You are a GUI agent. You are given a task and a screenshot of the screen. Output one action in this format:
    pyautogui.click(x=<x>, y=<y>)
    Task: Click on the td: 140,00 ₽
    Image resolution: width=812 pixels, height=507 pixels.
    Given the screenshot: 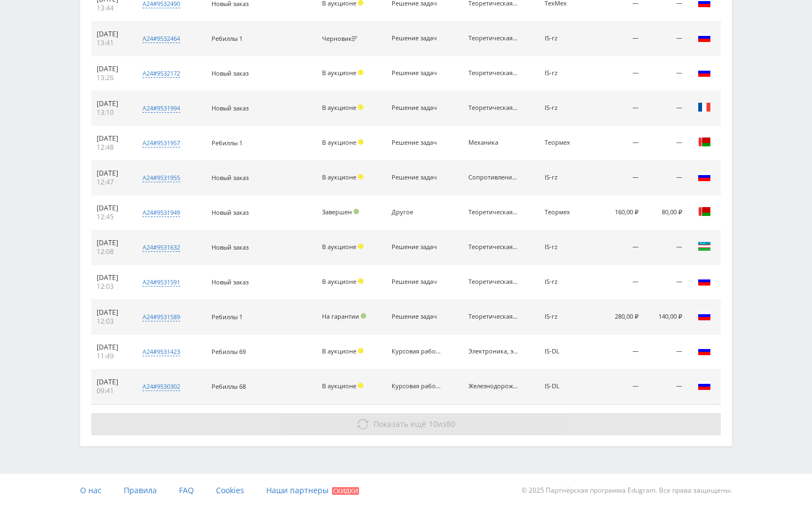 What is the action you would take?
    pyautogui.click(x=666, y=317)
    